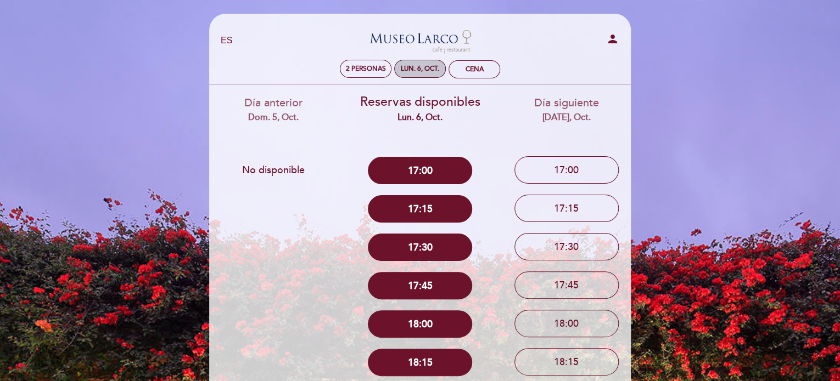 The image size is (840, 381). Describe the element at coordinates (612, 39) in the screenshot. I see `i: person` at that location.